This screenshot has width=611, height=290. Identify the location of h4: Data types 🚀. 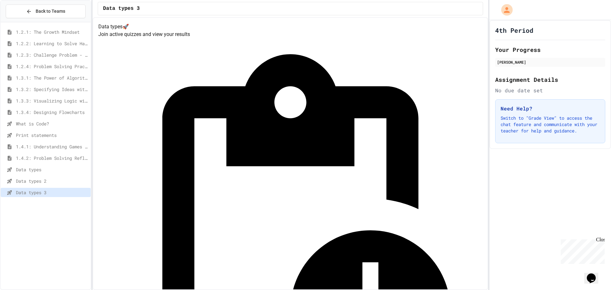
(290, 27).